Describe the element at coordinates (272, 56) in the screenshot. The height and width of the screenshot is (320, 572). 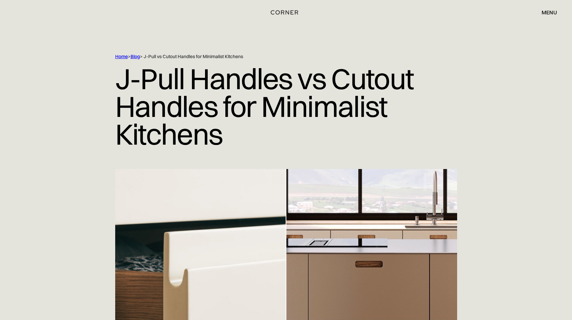
I see `div: > > J-Pull vs Cutout Handles for Minimalist Kitchens` at that location.